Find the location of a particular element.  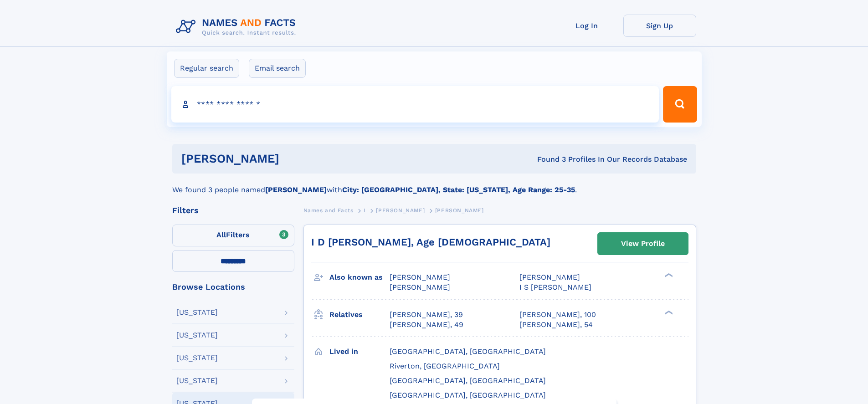

label: Regular search is located at coordinates (206, 68).